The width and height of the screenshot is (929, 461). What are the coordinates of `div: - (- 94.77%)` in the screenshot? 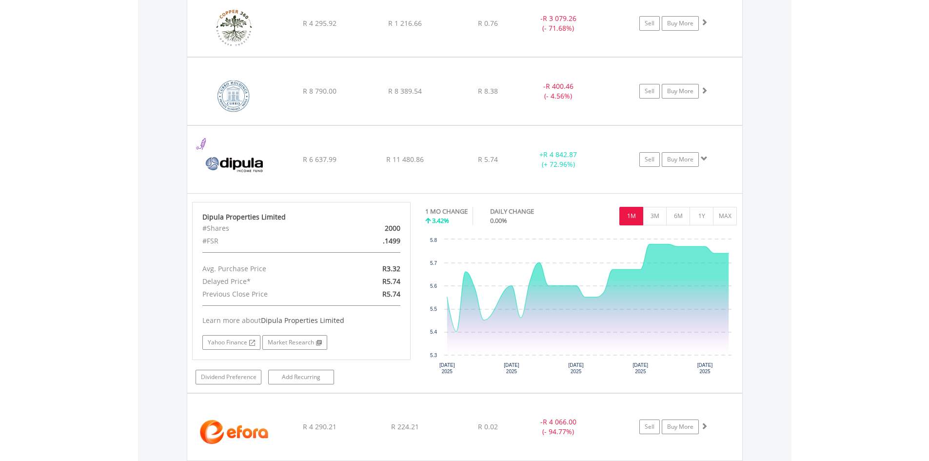 It's located at (558, 427).